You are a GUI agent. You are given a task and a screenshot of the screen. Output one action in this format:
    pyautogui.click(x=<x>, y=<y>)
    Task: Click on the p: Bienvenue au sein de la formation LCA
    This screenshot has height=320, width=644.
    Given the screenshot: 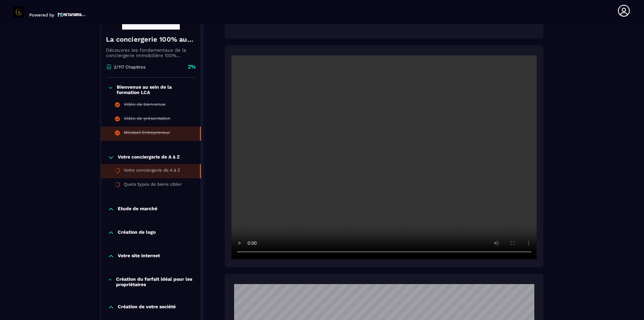 What is the action you would take?
    pyautogui.click(x=155, y=90)
    